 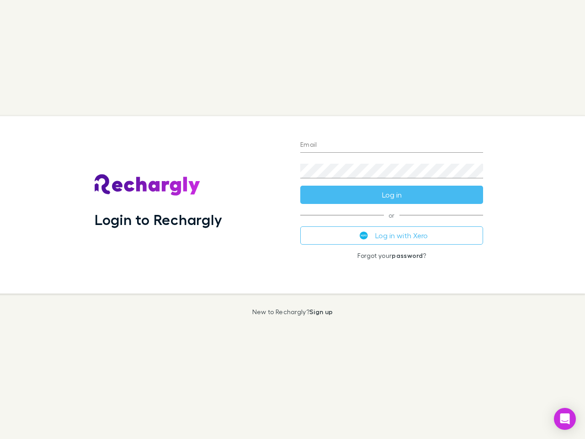 What do you see at coordinates (158, 219) in the screenshot?
I see `h1: Login to Rechargly` at bounding box center [158, 219].